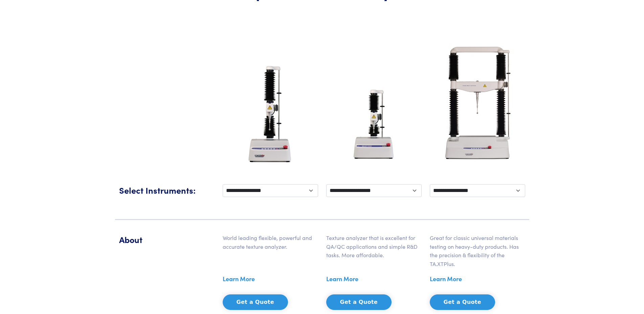 This screenshot has width=644, height=314. Describe the element at coordinates (477, 251) in the screenshot. I see `p: Great for classic universal materials testing on heavy-duty products. Has the precision & flexibi...` at that location.